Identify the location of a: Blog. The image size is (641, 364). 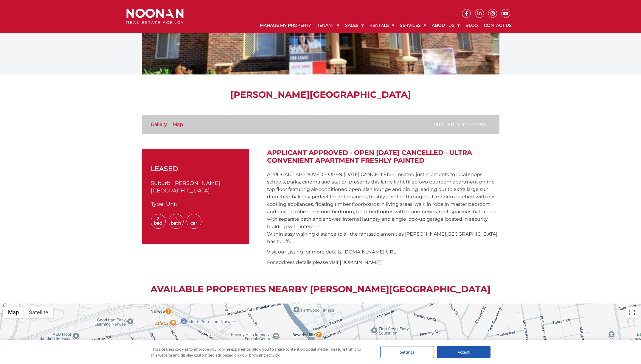
(472, 25).